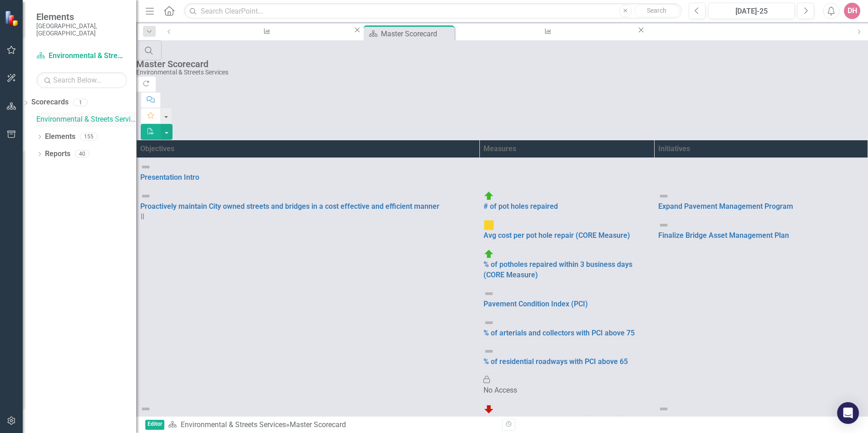 Image resolution: width=868 pixels, height=433 pixels. Describe the element at coordinates (58, 154) in the screenshot. I see `a: Reports` at that location.